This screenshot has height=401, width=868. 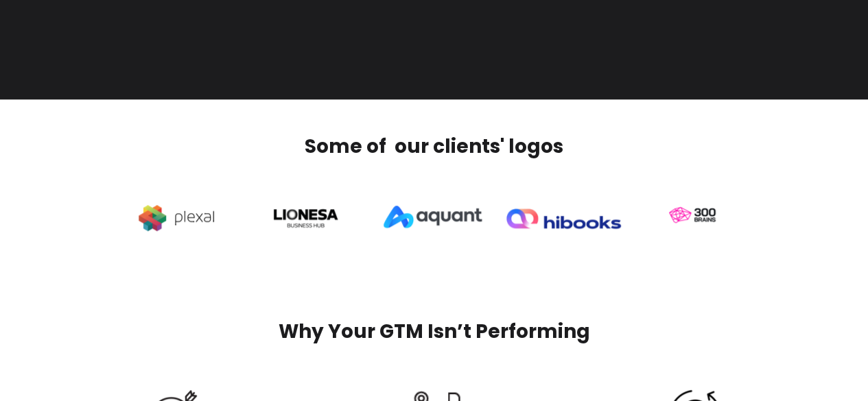 What do you see at coordinates (563, 218) in the screenshot?
I see `img: site-logo` at bounding box center [563, 218].